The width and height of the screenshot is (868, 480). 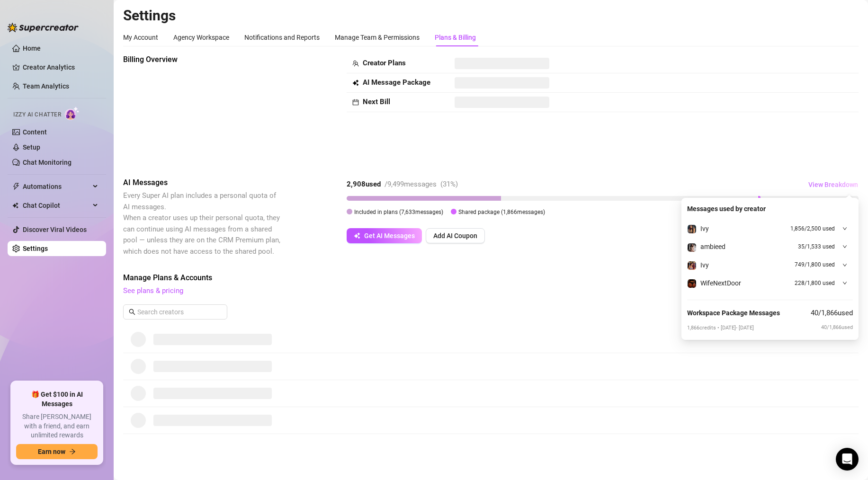 I want to click on a: Home, so click(x=32, y=49).